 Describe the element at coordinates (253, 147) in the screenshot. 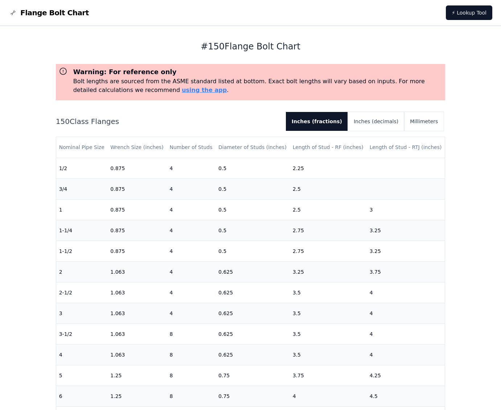

I see `th: Diameter of Studs (inches)` at that location.